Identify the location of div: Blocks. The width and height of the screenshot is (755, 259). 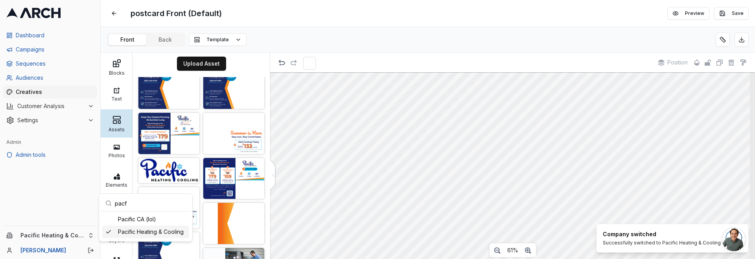
(116, 72).